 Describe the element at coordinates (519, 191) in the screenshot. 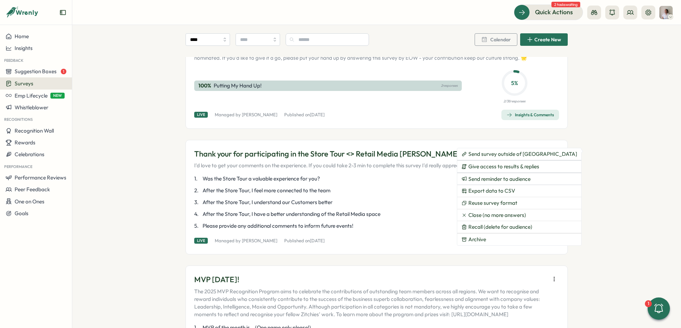

I see `button: Export data to CSV` at that location.